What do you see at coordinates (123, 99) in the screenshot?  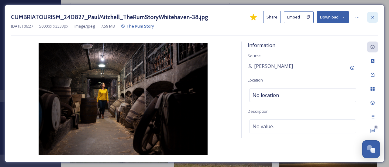 I see `img: CUMBRIATOURISM_240827_PaulMitchell_TheRumStoryWhitehaven-38.jpg` at bounding box center [123, 99].